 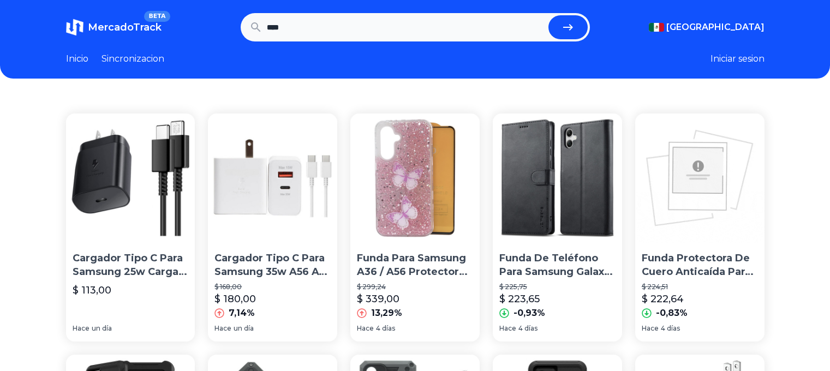 What do you see at coordinates (378, 299) in the screenshot?
I see `p: $ 339,00` at bounding box center [378, 299].